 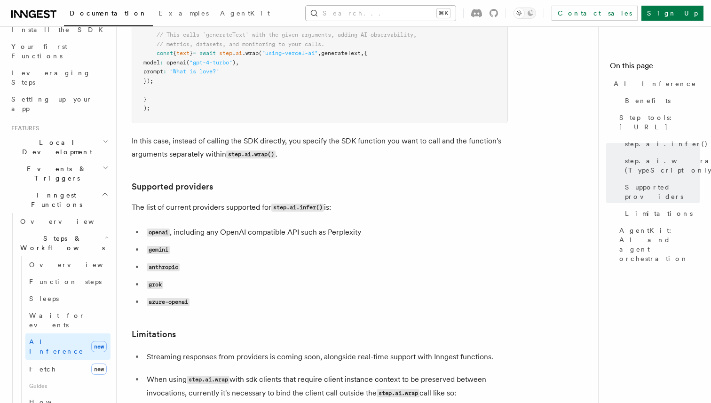 I want to click on span: Function steps, so click(x=65, y=282).